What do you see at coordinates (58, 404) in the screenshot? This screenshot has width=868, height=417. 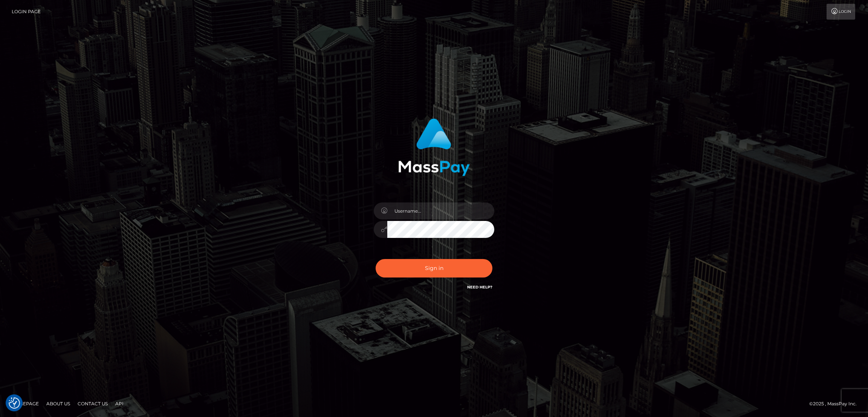 I see `a: About Us` at bounding box center [58, 404].